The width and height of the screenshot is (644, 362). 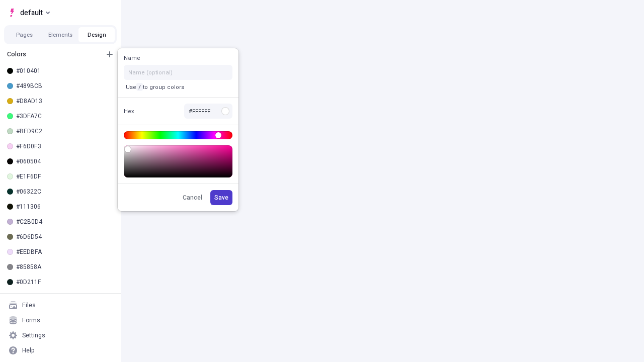 I want to click on button: Pages, so click(x=24, y=35).